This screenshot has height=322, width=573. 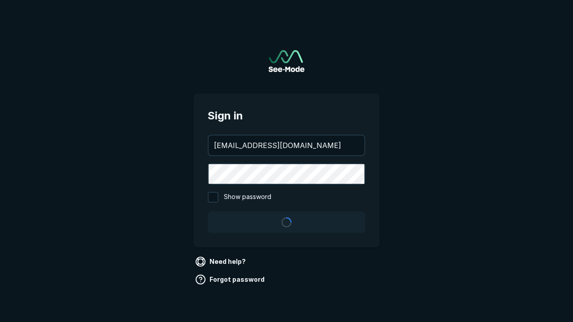 What do you see at coordinates (221, 262) in the screenshot?
I see `a: Need help?` at bounding box center [221, 262].